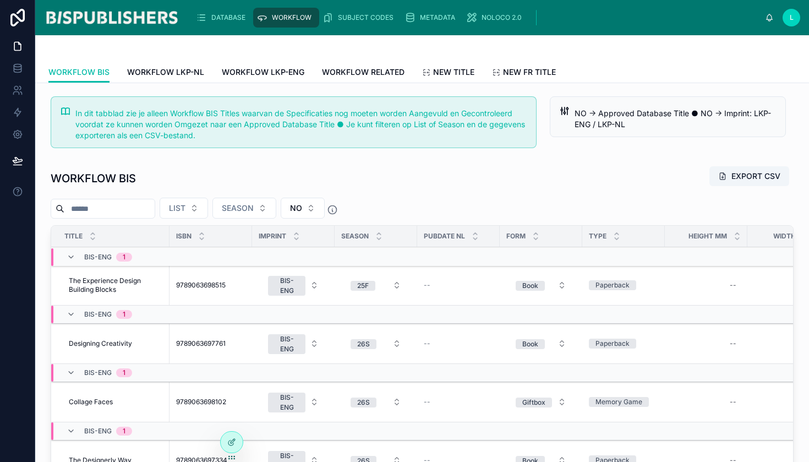 The height and width of the screenshot is (462, 809). What do you see at coordinates (166, 73) in the screenshot?
I see `a: WORKFLOW LKP-NL` at bounding box center [166, 73].